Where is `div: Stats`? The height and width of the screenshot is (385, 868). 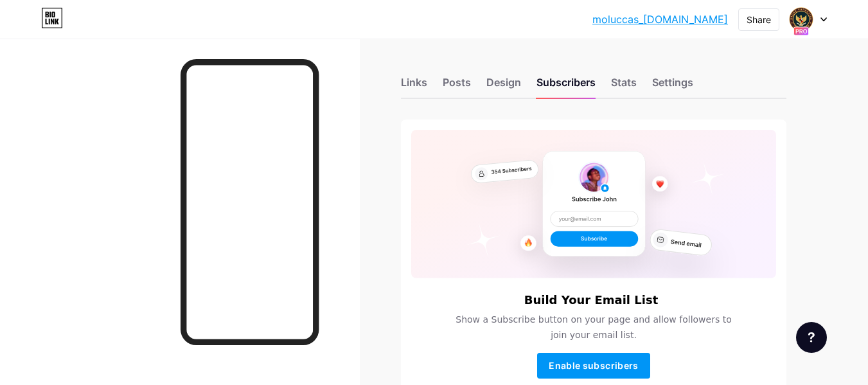 div: Stats is located at coordinates (624, 86).